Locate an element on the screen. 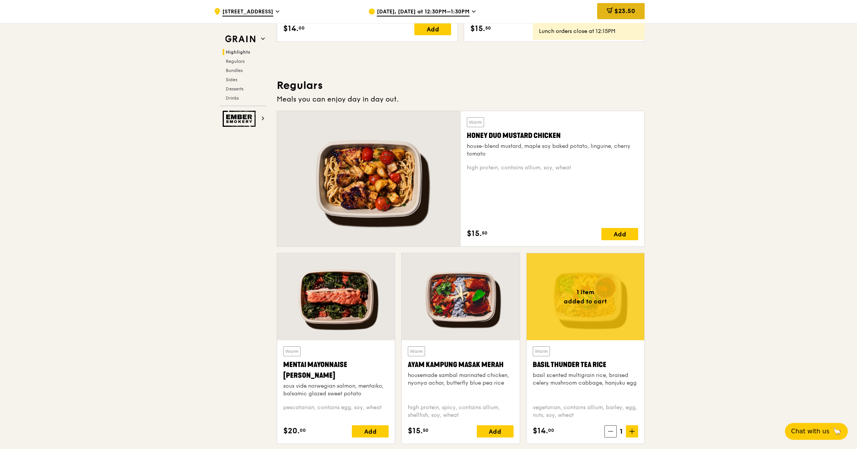 The image size is (857, 449). span: Bundles is located at coordinates (234, 71).